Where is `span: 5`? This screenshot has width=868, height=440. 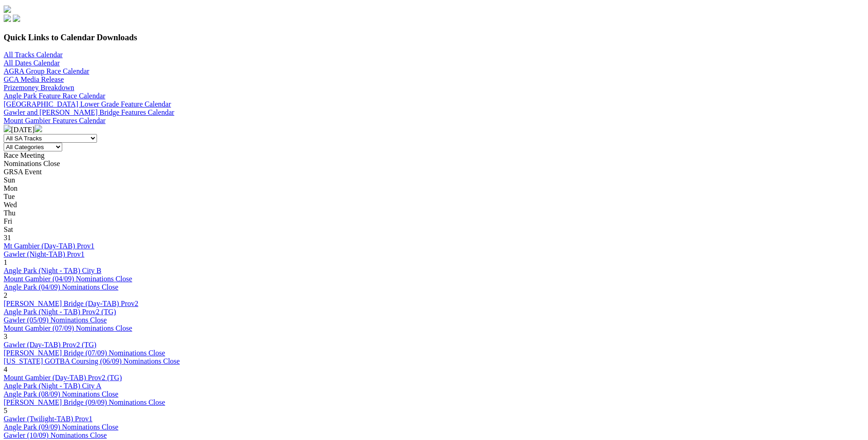
span: 5 is located at coordinates (5, 410).